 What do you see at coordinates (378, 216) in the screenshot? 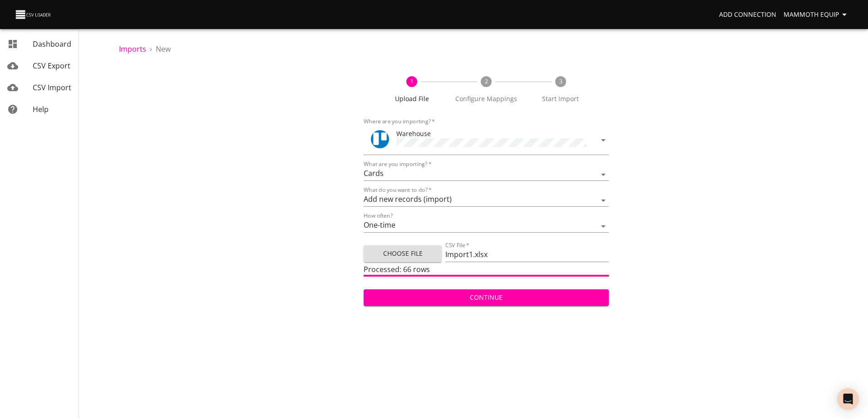
I see `label: How often?` at bounding box center [378, 216].